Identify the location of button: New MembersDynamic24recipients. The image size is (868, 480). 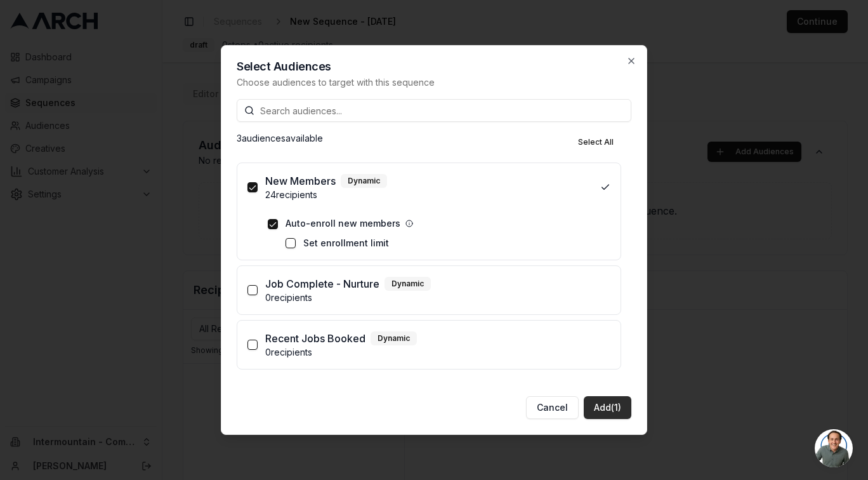
(253, 187).